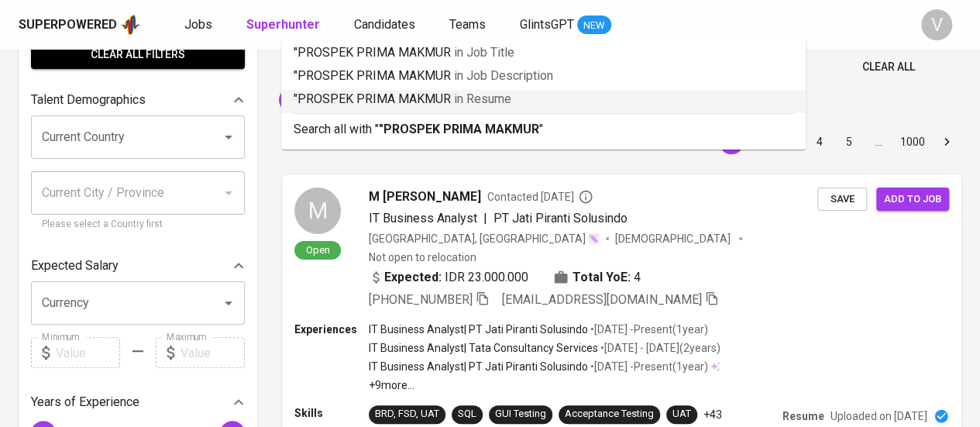 The width and height of the screenshot is (980, 427). What do you see at coordinates (585, 197) in the screenshot?
I see `svg: By Batam recruiter` at bounding box center [585, 197].